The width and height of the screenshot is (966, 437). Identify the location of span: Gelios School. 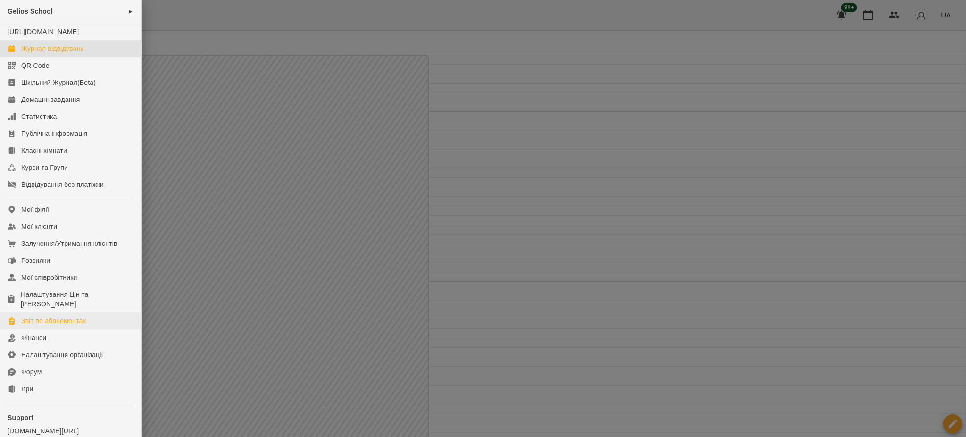
(30, 11).